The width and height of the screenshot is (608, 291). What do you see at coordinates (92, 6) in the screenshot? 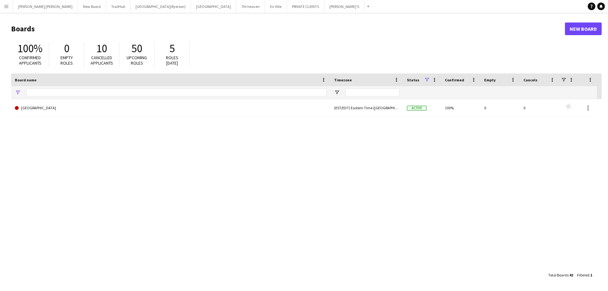
I see `button: New Board` at bounding box center [92, 6].